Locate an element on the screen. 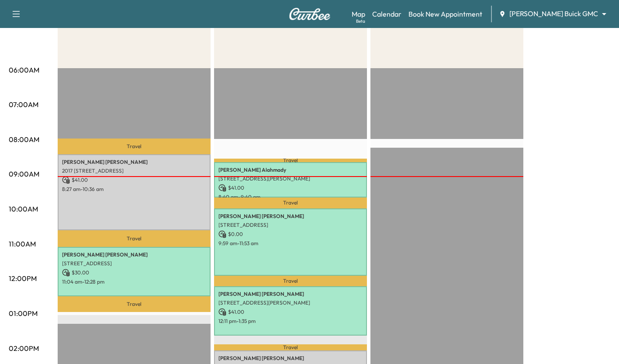  p: 01:00PM is located at coordinates (23, 313).